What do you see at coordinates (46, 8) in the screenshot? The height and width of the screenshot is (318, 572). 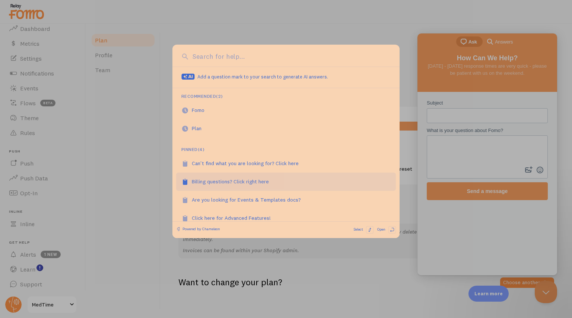 I see `span: chat-square` at bounding box center [46, 8].